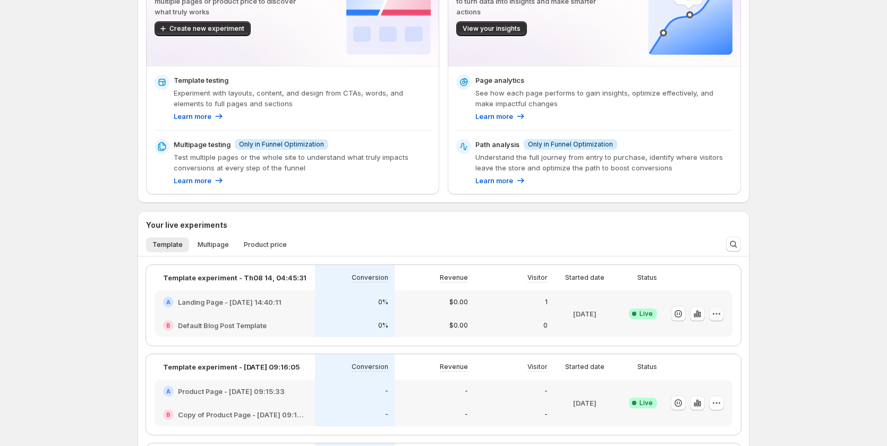 The image size is (887, 446). Describe the element at coordinates (235, 278) in the screenshot. I see `p: Template experiment - Th08 14, 04:45:31` at that location.